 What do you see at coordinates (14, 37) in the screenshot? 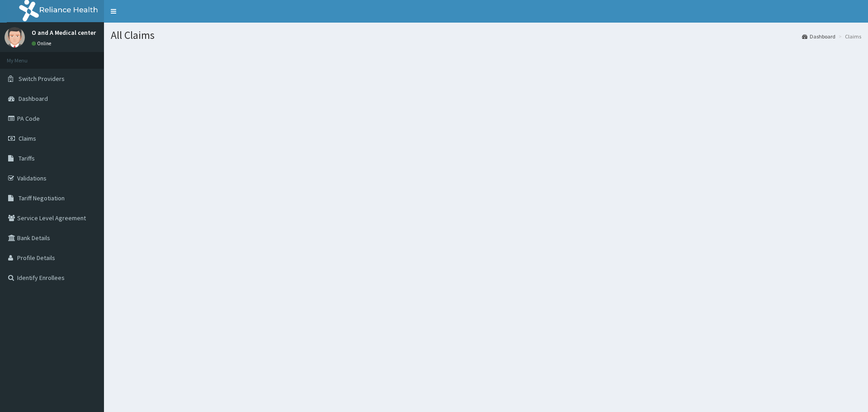
I see `img: User Image` at bounding box center [14, 37].